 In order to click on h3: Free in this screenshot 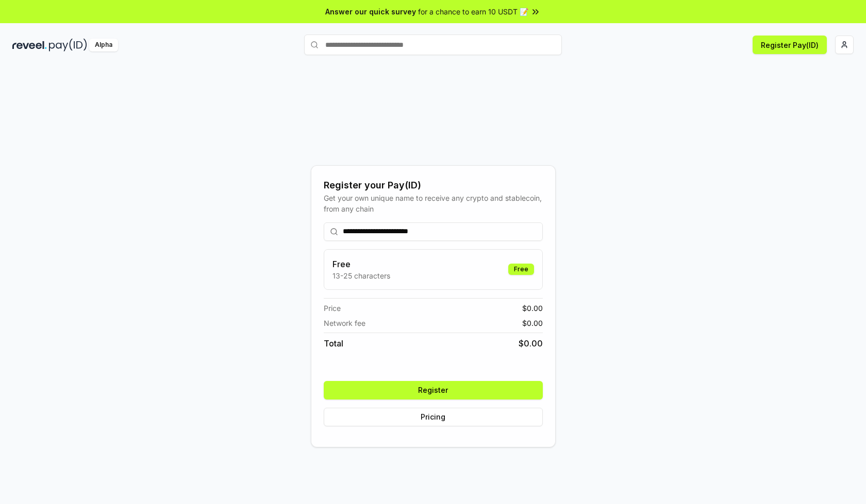, I will do `click(362, 265)`.